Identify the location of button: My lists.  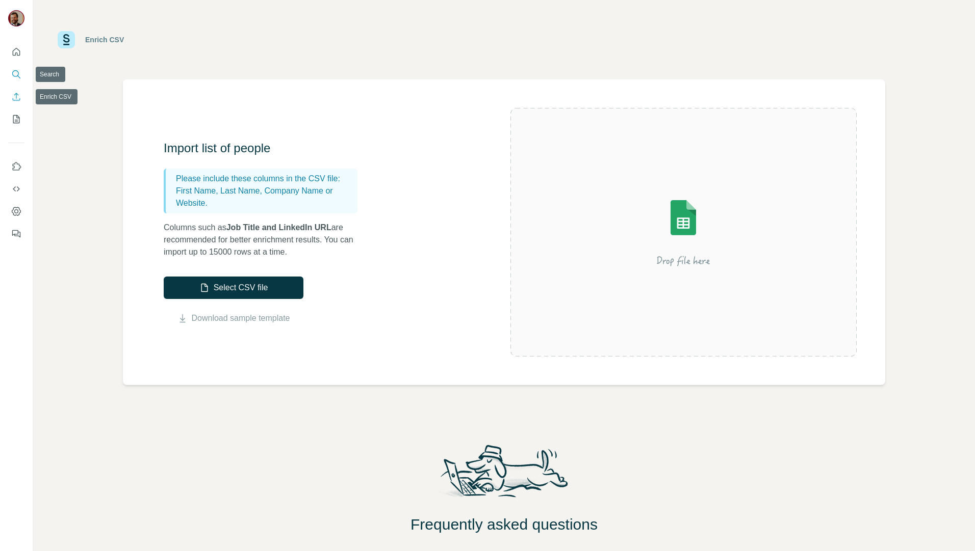
(16, 119).